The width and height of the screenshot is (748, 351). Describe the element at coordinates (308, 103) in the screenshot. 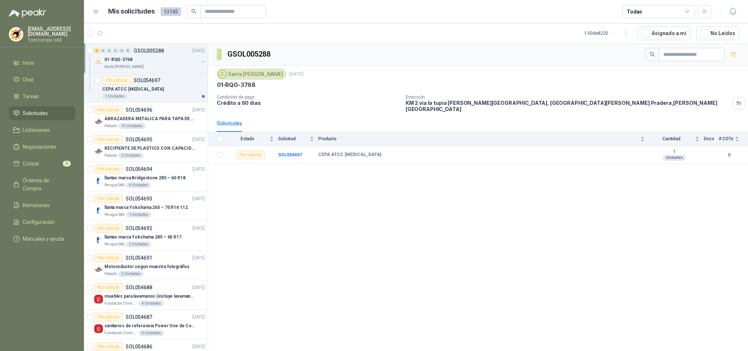

I see `p: Crédito a 60 días` at that location.